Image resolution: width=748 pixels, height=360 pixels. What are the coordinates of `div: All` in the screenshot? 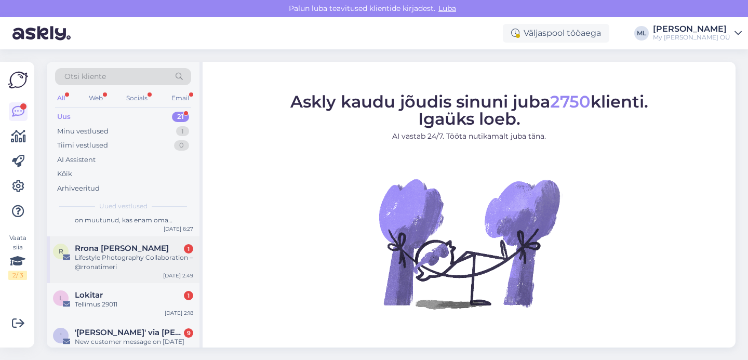 It's located at (61, 98).